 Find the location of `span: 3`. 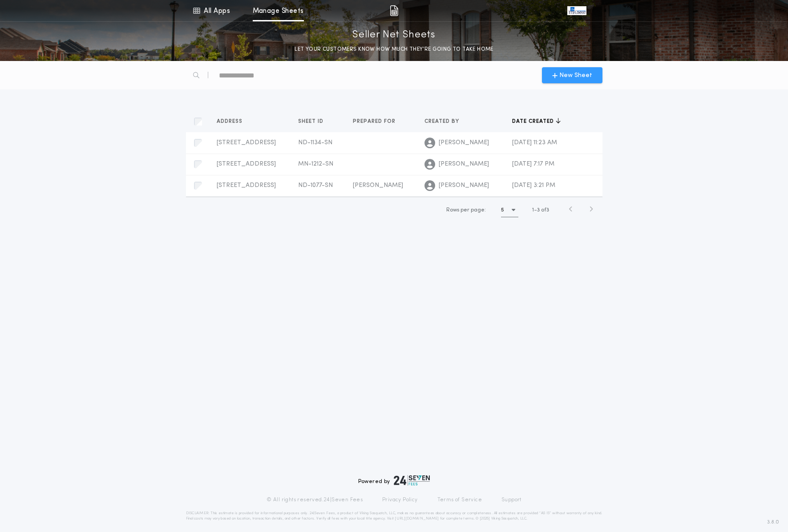

span: 3 is located at coordinates (539, 210).